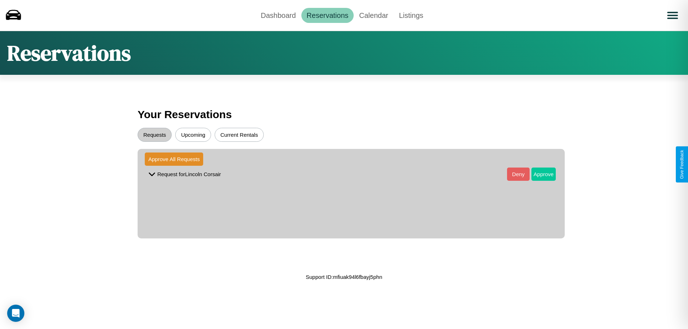 This screenshot has height=329, width=688. Describe the element at coordinates (154, 135) in the screenshot. I see `button: Requests` at that location.